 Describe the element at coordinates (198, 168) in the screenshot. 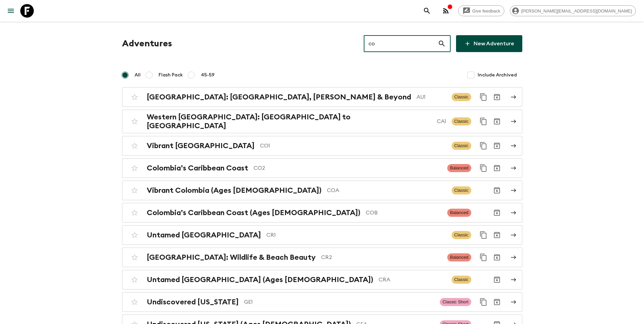

I see `h2: Colombia’s Caribbean Coast` at that location.